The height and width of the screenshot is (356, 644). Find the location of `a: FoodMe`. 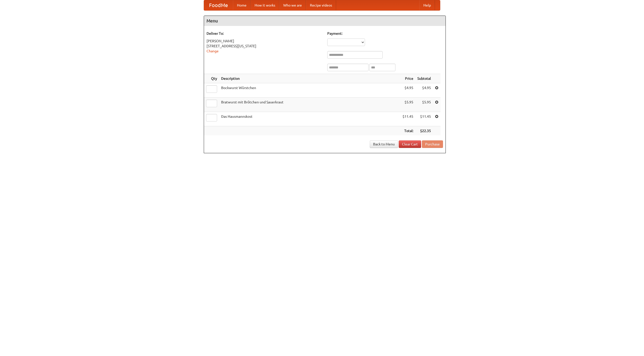

a: FoodMe is located at coordinates (218, 5).